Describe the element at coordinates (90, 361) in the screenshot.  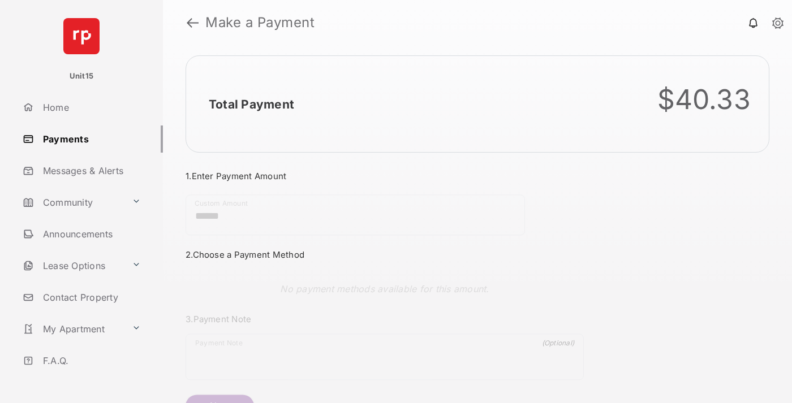
I see `a: F.A.Q.` at that location.